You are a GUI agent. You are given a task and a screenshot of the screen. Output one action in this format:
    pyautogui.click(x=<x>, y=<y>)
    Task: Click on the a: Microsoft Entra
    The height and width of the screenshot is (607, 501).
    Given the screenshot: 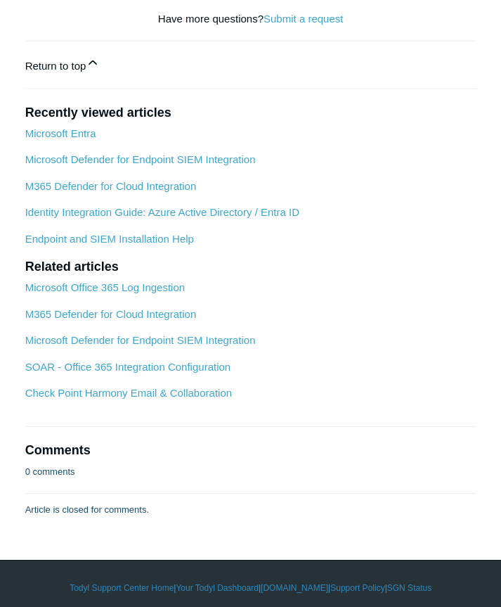 What is the action you would take?
    pyautogui.click(x=60, y=133)
    